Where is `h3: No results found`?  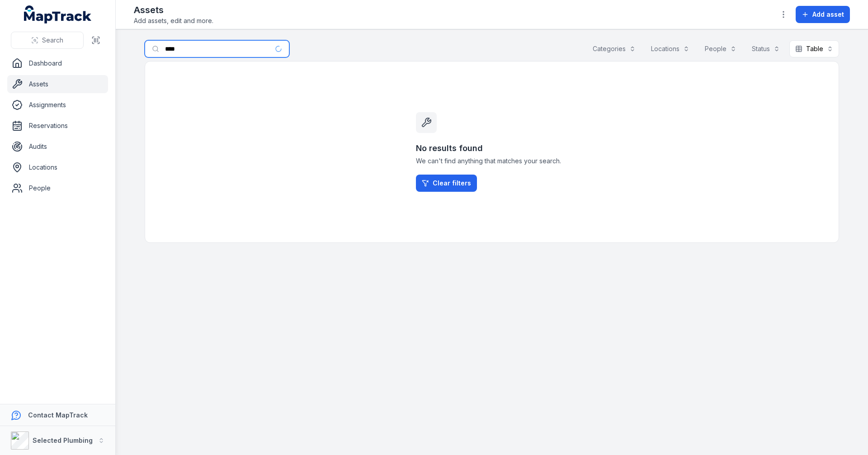
h3: No results found is located at coordinates (492, 149).